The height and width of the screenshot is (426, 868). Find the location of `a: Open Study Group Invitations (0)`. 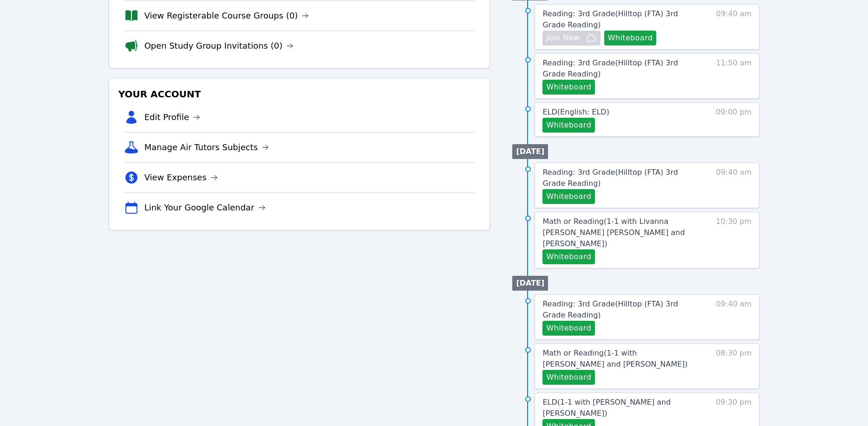

a: Open Study Group Invitations (0) is located at coordinates (220, 46).